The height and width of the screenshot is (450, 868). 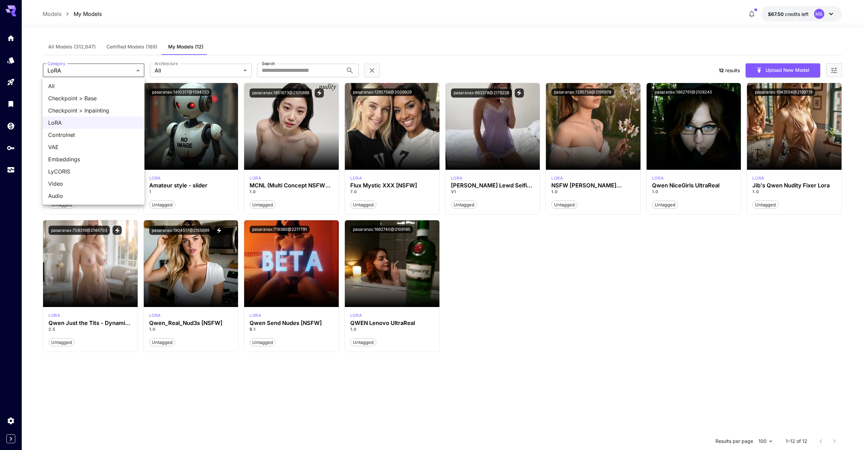 What do you see at coordinates (94, 135) in the screenshot?
I see `span: Controlnet` at bounding box center [94, 135].